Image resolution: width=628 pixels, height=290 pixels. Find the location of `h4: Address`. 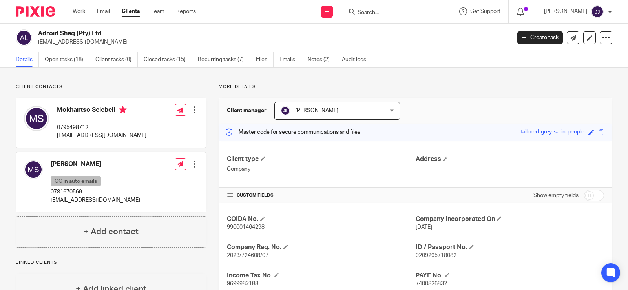

h4: Address is located at coordinates (510, 159).